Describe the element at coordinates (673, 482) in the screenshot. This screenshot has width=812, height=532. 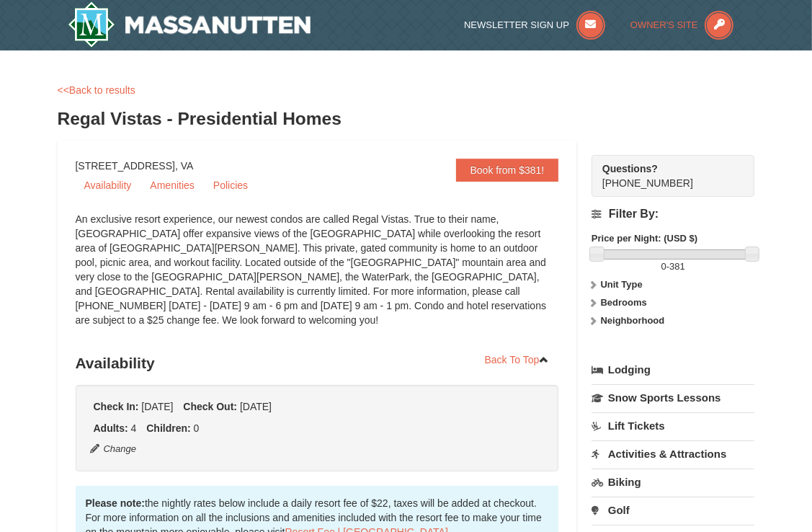
I see `a: Biking` at that location.